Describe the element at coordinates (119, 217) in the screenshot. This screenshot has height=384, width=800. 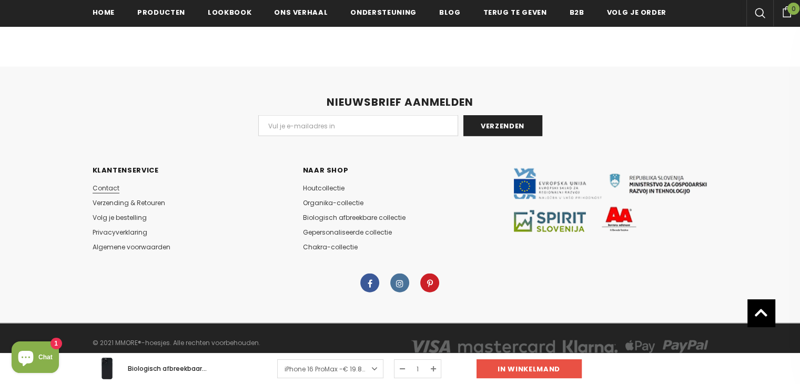
I see `span: Volg je bestelling` at that location.